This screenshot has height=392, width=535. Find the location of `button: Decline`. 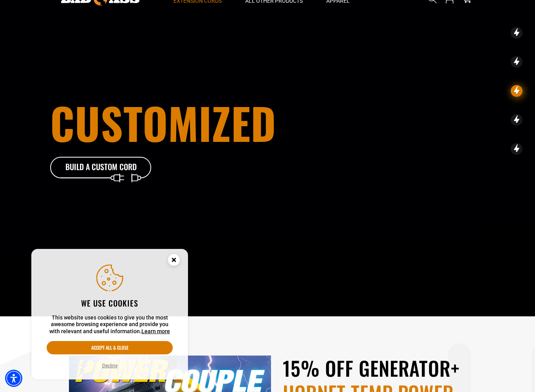

button: Decline is located at coordinates (110, 366).